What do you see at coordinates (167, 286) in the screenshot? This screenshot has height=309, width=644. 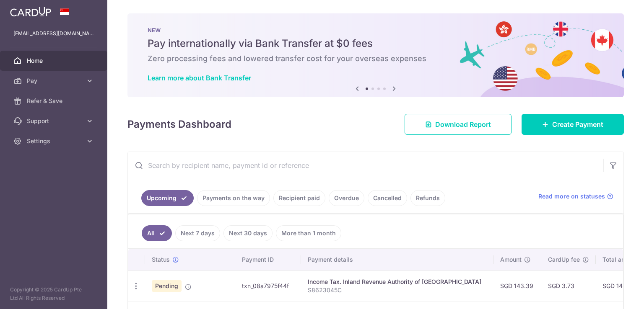 I see `span: Pending` at bounding box center [167, 286].